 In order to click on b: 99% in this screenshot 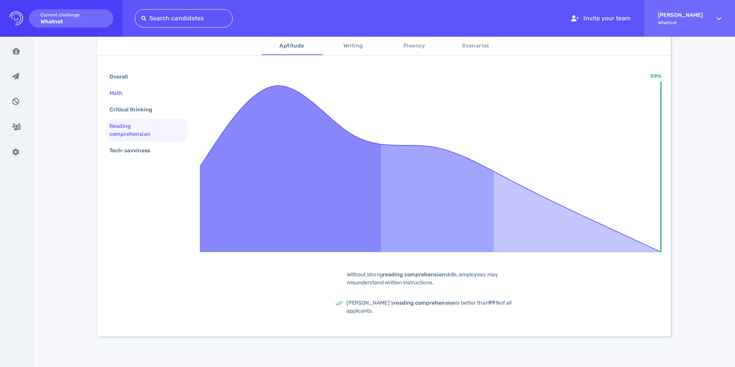, I will do `click(494, 303)`.